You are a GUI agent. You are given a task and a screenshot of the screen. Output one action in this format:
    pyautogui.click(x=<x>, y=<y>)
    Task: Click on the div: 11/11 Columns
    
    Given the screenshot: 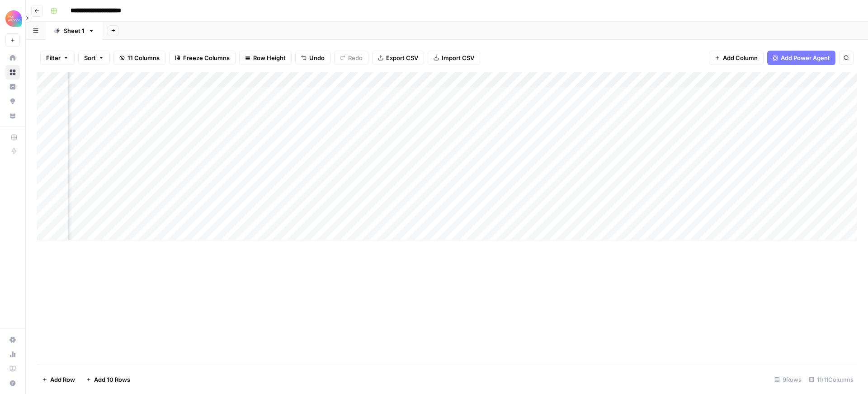 What is the action you would take?
    pyautogui.click(x=831, y=380)
    